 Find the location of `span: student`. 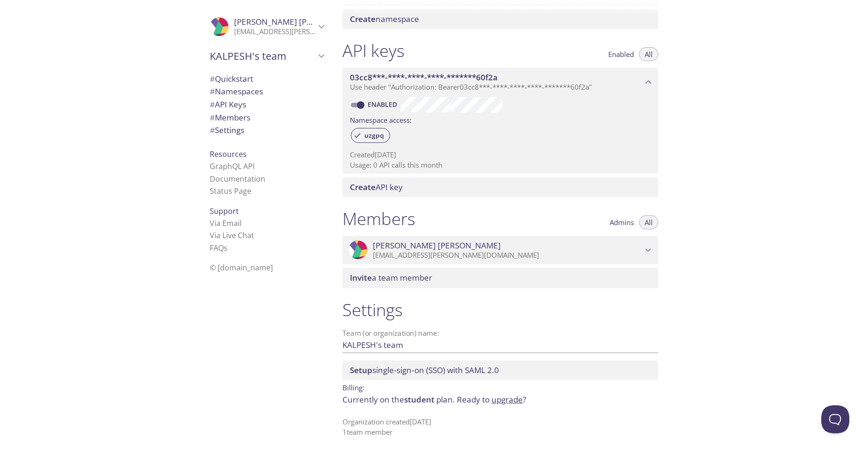

span: student is located at coordinates (419, 400).